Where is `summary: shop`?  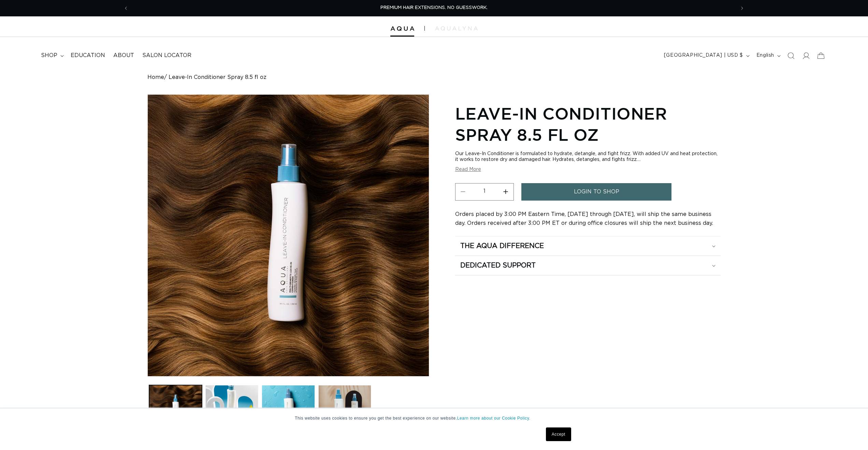 summary: shop is located at coordinates (52, 55).